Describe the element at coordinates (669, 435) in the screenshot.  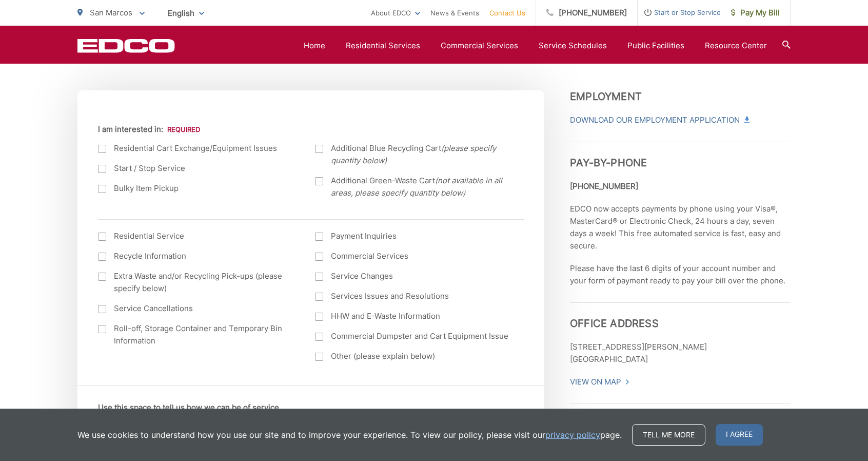
I see `a: Tell me more` at that location.